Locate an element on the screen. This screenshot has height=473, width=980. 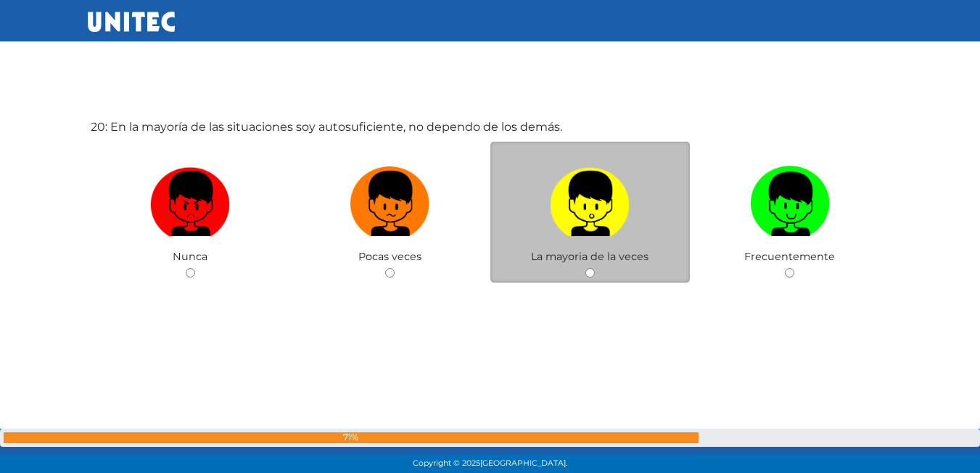
img: UNITEC is located at coordinates (132, 21).